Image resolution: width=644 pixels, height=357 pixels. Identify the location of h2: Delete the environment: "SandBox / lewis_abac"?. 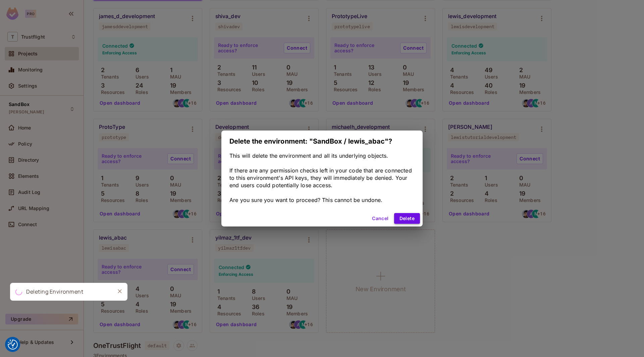
(322, 142).